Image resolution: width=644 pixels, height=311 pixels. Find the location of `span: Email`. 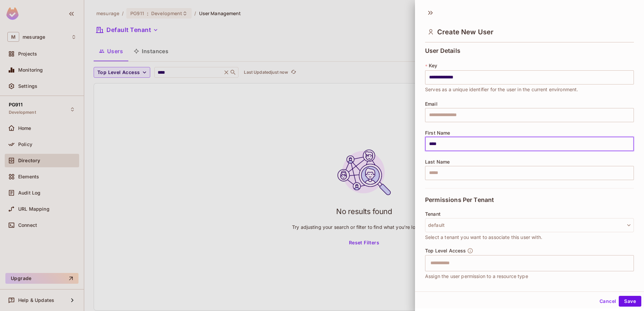

span: Email is located at coordinates (431, 104).